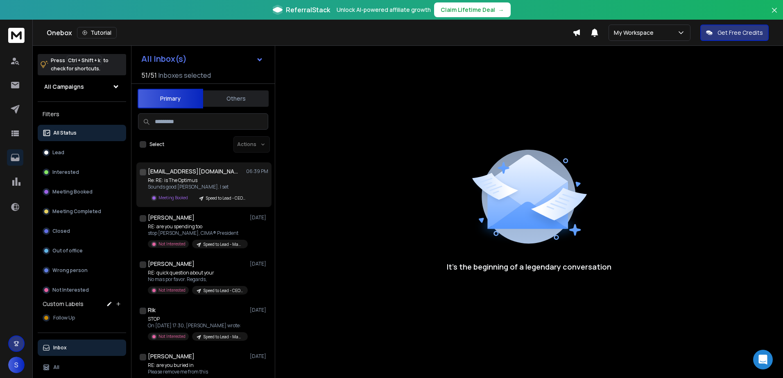  What do you see at coordinates (82, 271) in the screenshot?
I see `button: Wrong person` at bounding box center [82, 271].